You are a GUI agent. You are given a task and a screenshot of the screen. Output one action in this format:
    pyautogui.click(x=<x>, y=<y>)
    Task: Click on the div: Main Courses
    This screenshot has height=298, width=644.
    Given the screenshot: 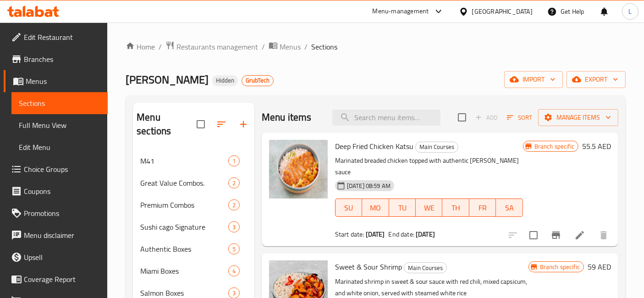 What is the action you would take?
    pyautogui.click(x=437, y=147)
    